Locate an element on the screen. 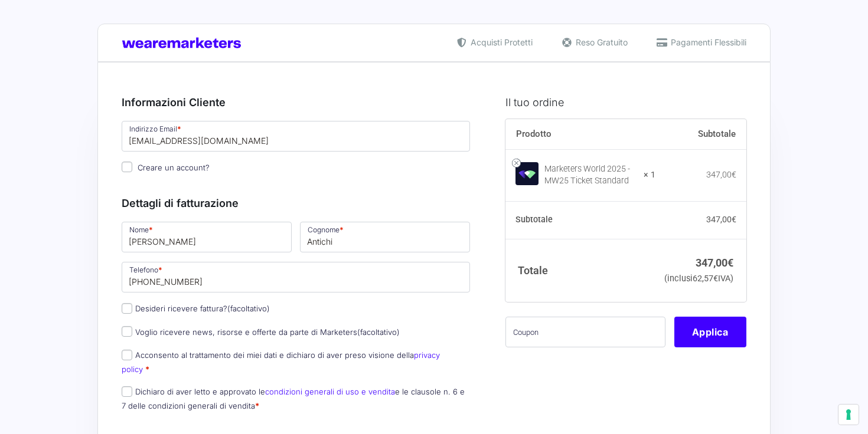 This screenshot has height=434, width=868. input: Indirizzo Email * is located at coordinates (296, 137).